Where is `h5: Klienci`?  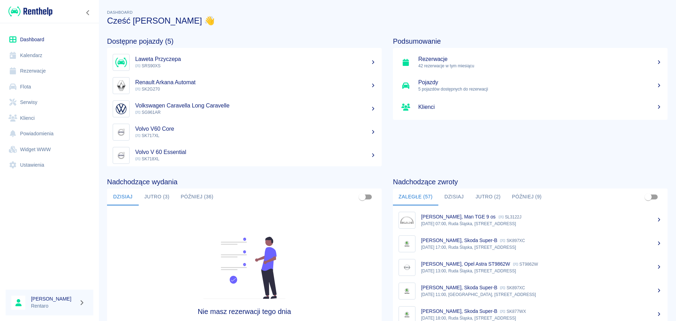
h5: Klienci is located at coordinates (540, 107).